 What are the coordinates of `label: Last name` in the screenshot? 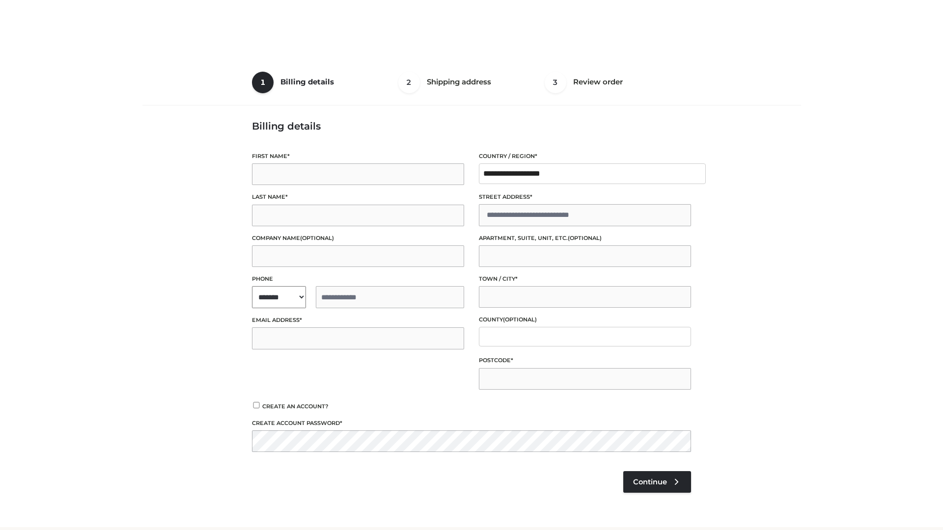 It's located at (358, 197).